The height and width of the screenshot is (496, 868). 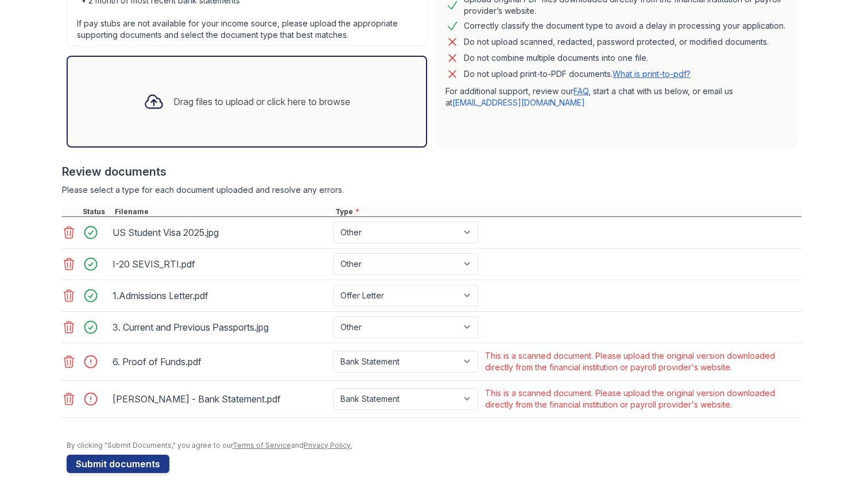 I want to click on div: By clicking "Submit Documents," you agree to our and, so click(x=434, y=446).